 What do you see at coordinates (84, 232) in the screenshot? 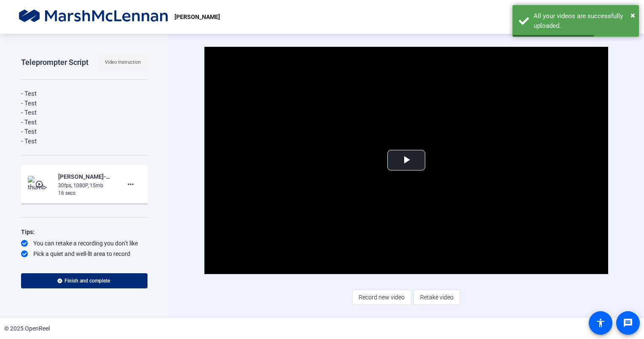
I see `div: Tips:` at bounding box center [84, 232].